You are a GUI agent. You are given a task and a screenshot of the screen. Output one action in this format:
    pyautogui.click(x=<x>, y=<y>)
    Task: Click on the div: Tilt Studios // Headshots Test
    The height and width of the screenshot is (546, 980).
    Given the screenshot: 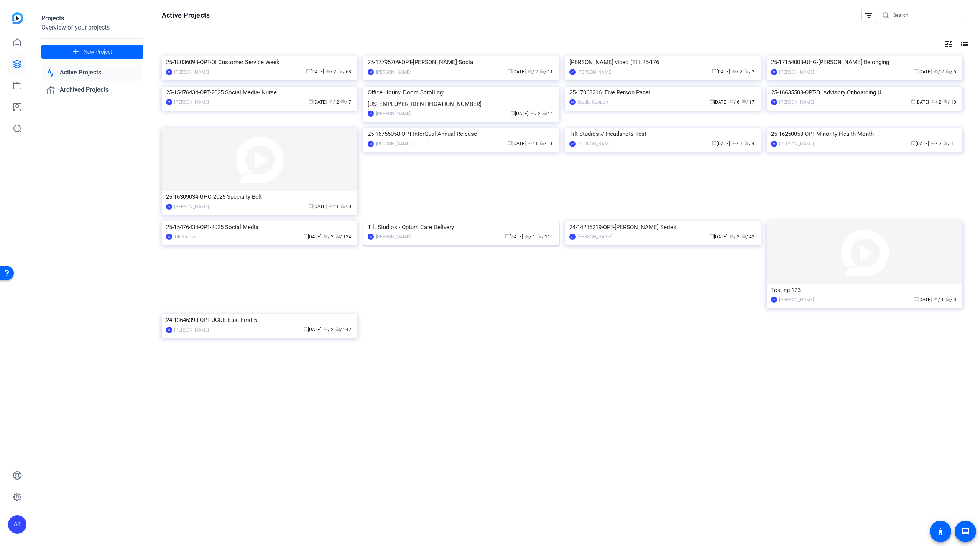 What is the action you would take?
    pyautogui.click(x=663, y=134)
    